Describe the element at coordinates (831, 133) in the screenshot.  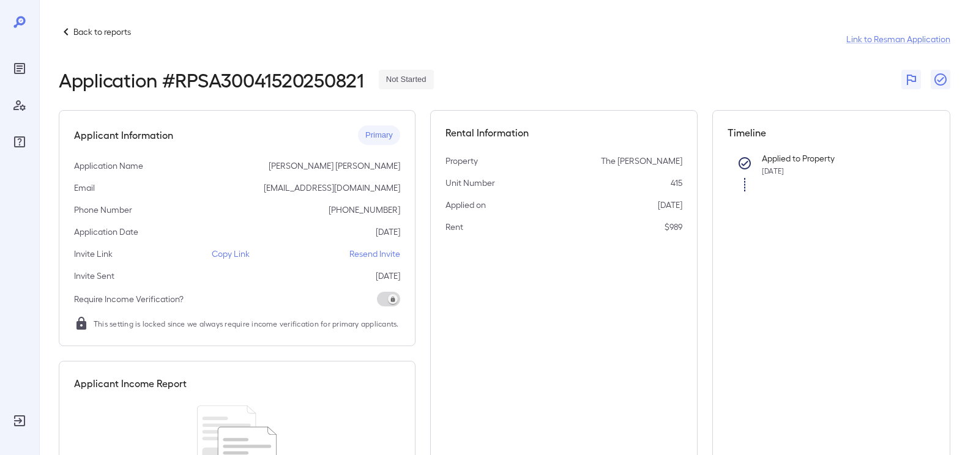
I see `h5: Timeline` at that location.